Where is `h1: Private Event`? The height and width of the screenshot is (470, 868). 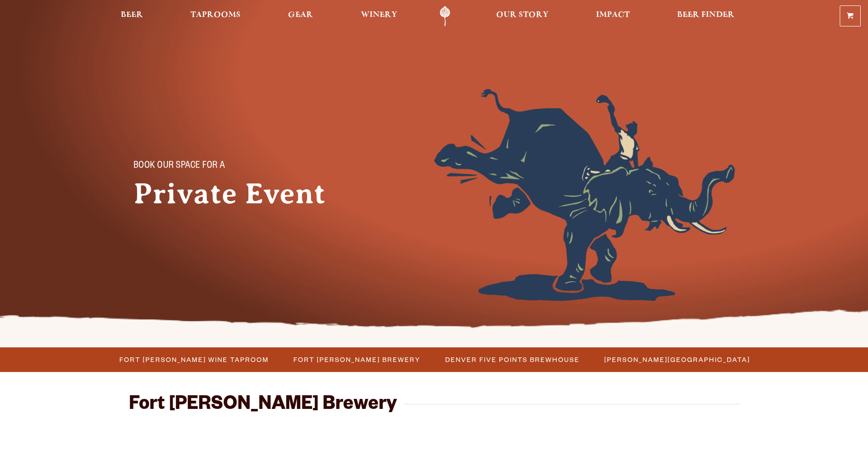 h1: Private Event is located at coordinates (243, 194).